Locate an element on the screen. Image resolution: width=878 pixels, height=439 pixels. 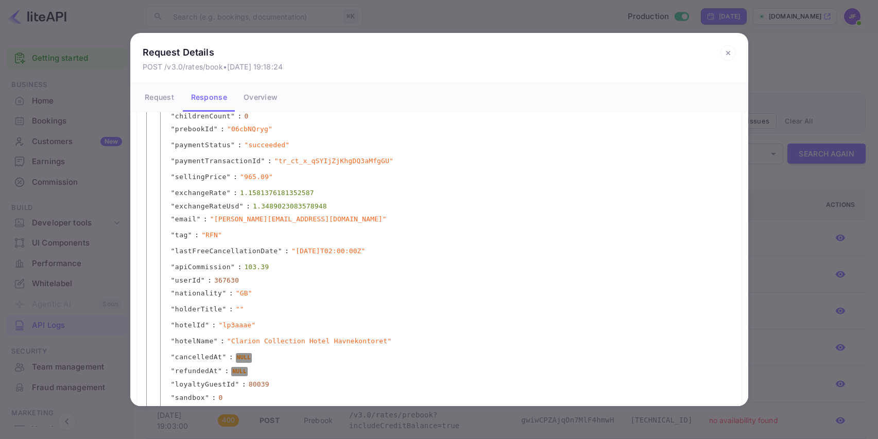
span: paymentStatus is located at coordinates (203, 145).